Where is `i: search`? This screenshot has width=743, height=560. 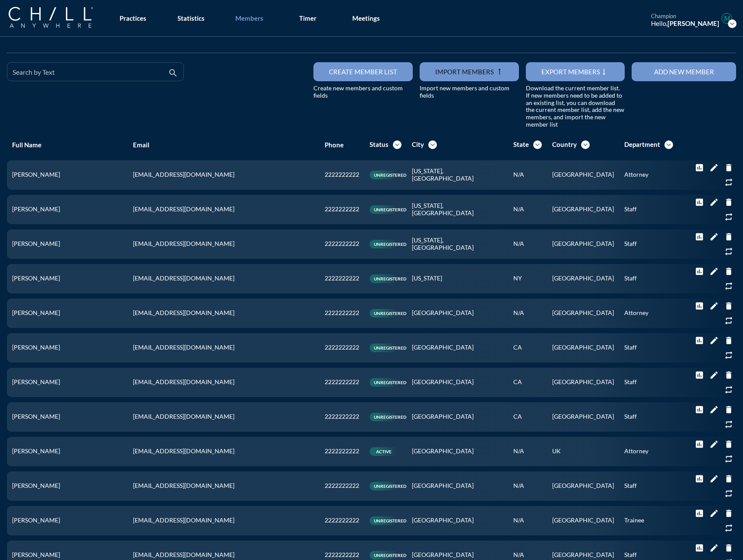
i: search is located at coordinates (173, 73).